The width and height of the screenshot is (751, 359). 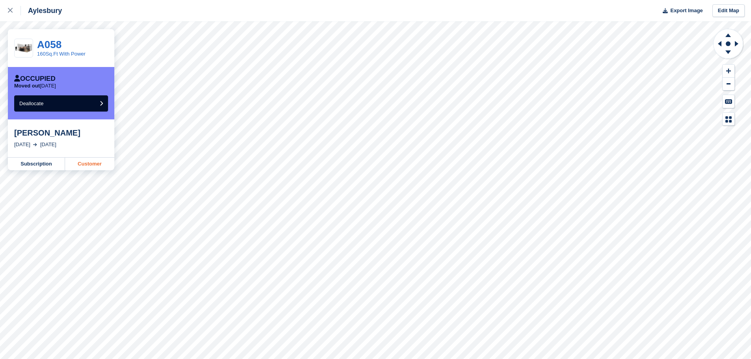 What do you see at coordinates (61, 103) in the screenshot?
I see `button: Deallocate` at bounding box center [61, 103].